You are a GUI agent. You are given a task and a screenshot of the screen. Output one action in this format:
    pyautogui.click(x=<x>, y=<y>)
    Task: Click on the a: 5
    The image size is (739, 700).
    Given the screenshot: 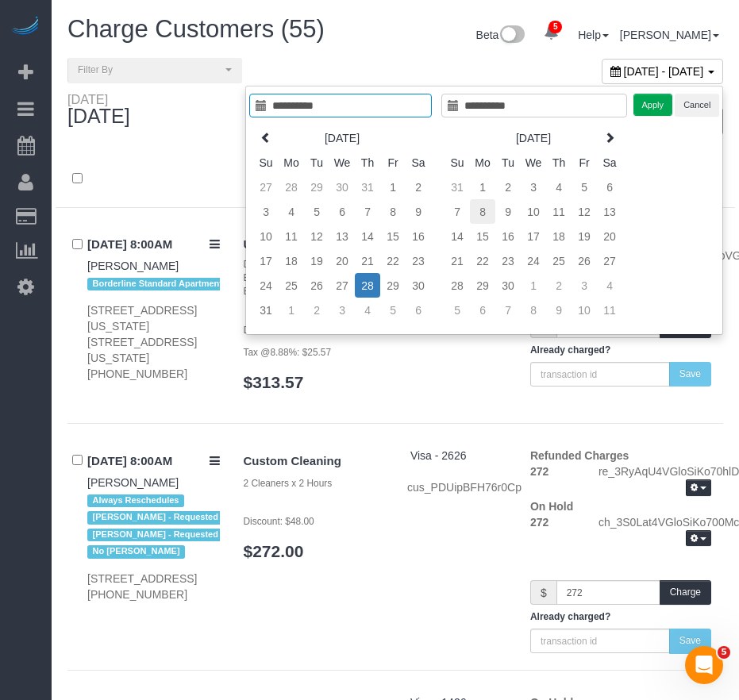 What is the action you would take?
    pyautogui.click(x=551, y=33)
    